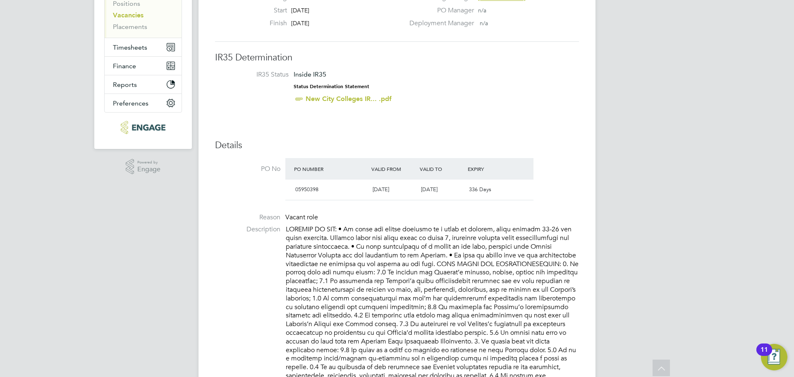  Describe the element at coordinates (393, 169) in the screenshot. I see `div: Valid From` at that location.